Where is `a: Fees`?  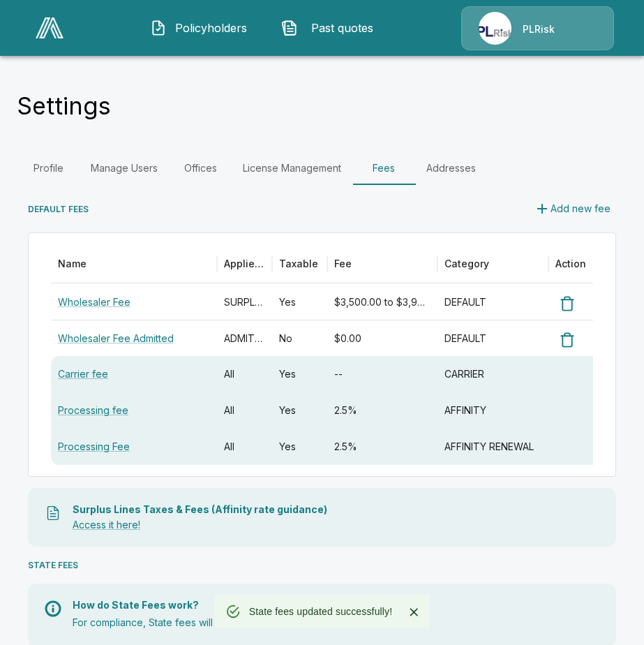
a: Fees is located at coordinates (383, 168).